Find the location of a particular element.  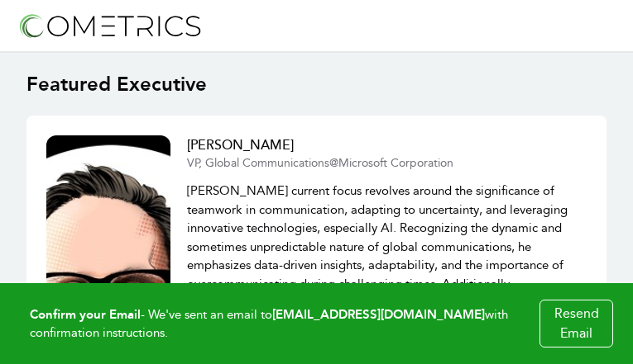

b: Confirm your Email is located at coordinates (85, 315).